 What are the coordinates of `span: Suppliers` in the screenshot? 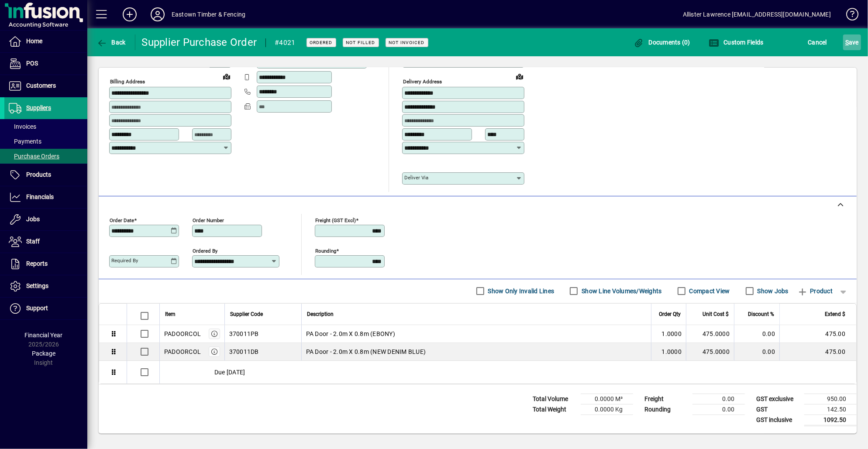 It's located at (38, 108).